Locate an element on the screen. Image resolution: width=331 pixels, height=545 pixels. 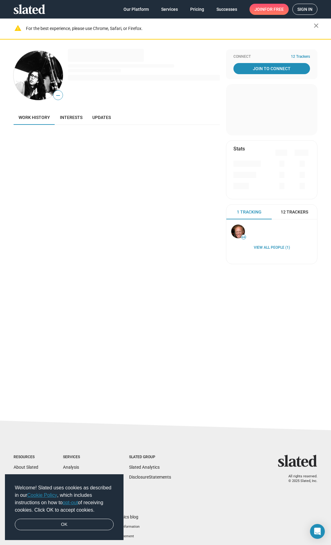
span: for free is located at coordinates (274, 9).